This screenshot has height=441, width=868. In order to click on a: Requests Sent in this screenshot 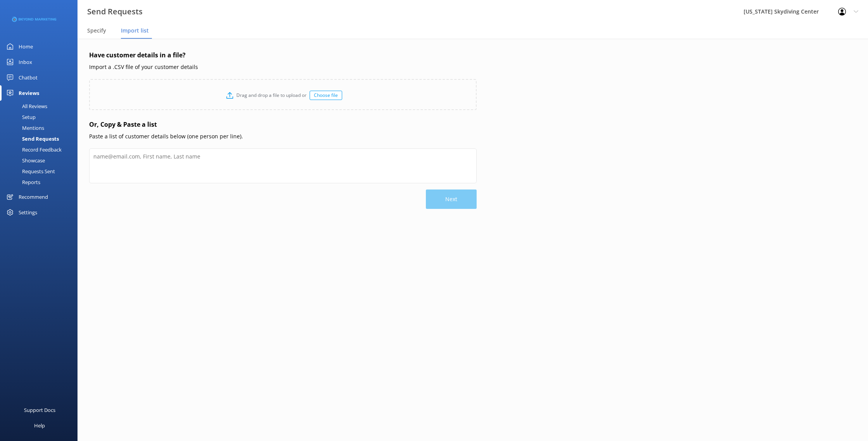, I will do `click(41, 171)`.